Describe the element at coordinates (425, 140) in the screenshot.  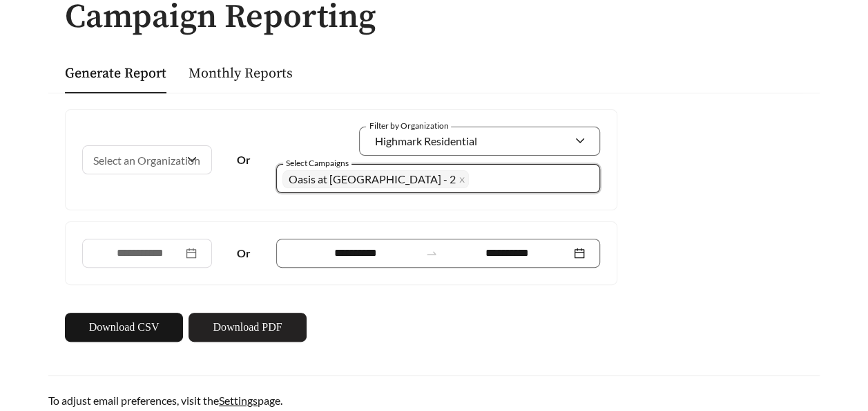
I see `span: Highmark Residential` at that location.